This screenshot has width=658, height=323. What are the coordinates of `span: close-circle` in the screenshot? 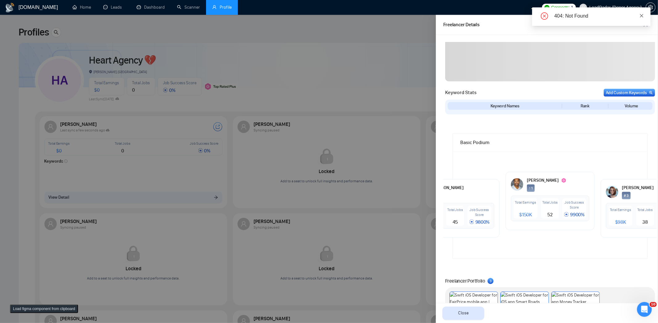 It's located at (544, 16).